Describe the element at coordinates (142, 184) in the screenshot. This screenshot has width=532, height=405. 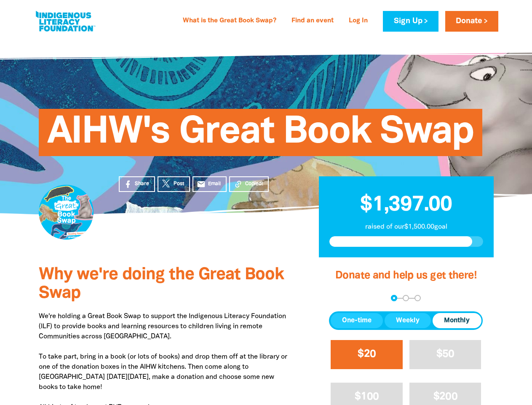
I see `span: Share` at that location.